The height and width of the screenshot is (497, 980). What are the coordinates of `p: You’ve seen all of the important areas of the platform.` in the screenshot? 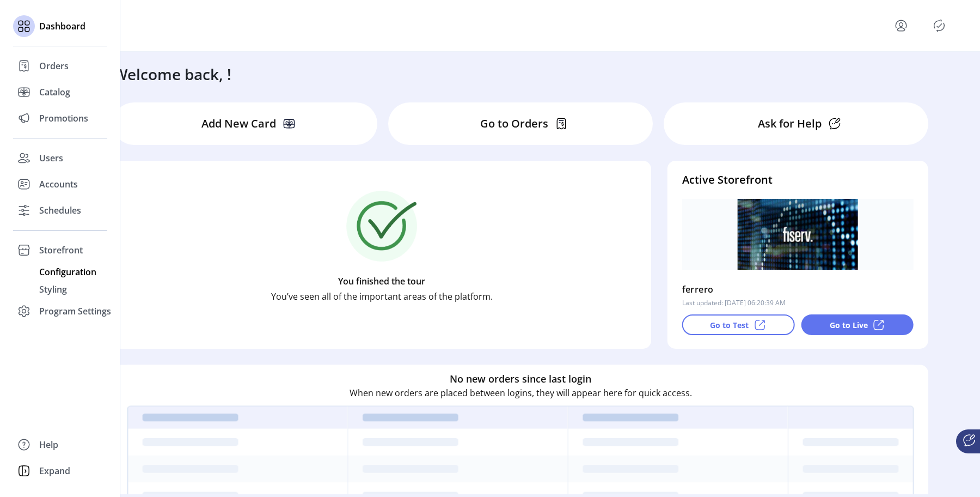 It's located at (381, 296).